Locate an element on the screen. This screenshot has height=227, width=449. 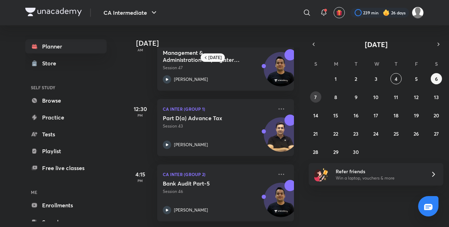
button: September 14, 2025 is located at coordinates (316, 115).